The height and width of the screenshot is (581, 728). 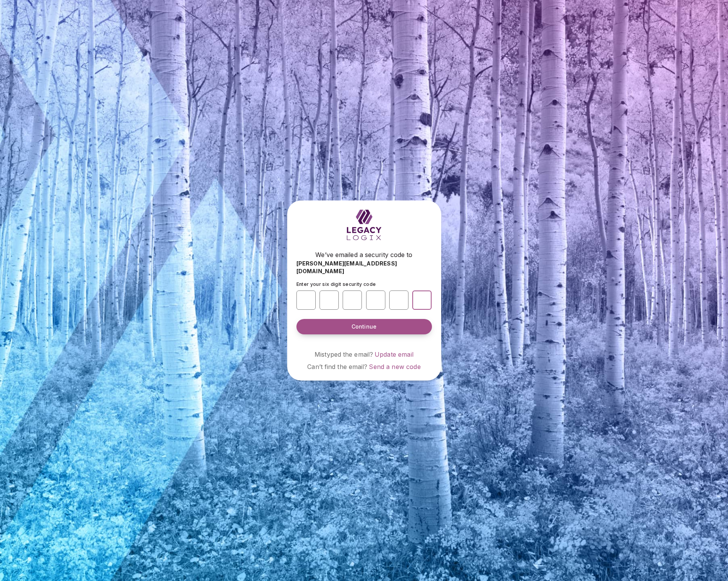 What do you see at coordinates (394, 367) in the screenshot?
I see `span: Send a new code` at bounding box center [394, 367].